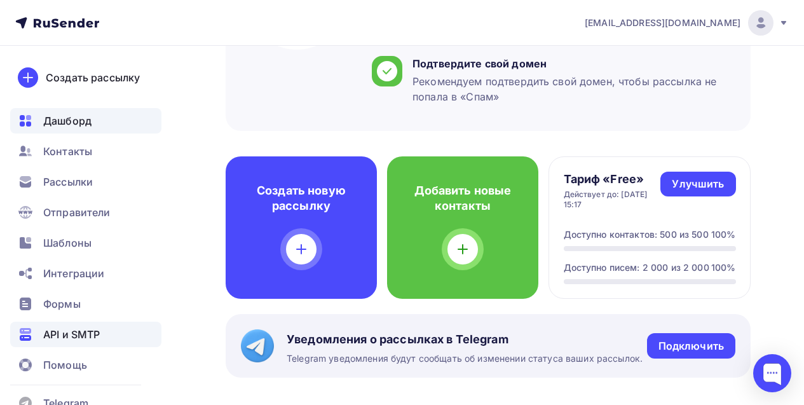 The width and height of the screenshot is (804, 405). I want to click on a: Шаблоны, so click(86, 243).